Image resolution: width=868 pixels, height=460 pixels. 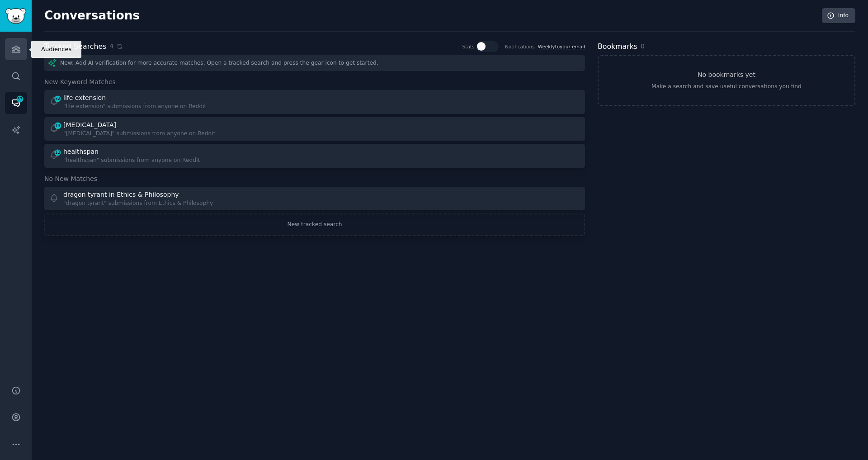 I want to click on span: 12, so click(x=58, y=152).